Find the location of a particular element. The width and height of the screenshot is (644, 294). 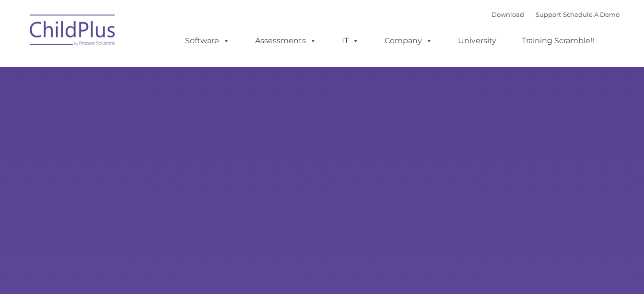

a: Support is located at coordinates (548, 14).